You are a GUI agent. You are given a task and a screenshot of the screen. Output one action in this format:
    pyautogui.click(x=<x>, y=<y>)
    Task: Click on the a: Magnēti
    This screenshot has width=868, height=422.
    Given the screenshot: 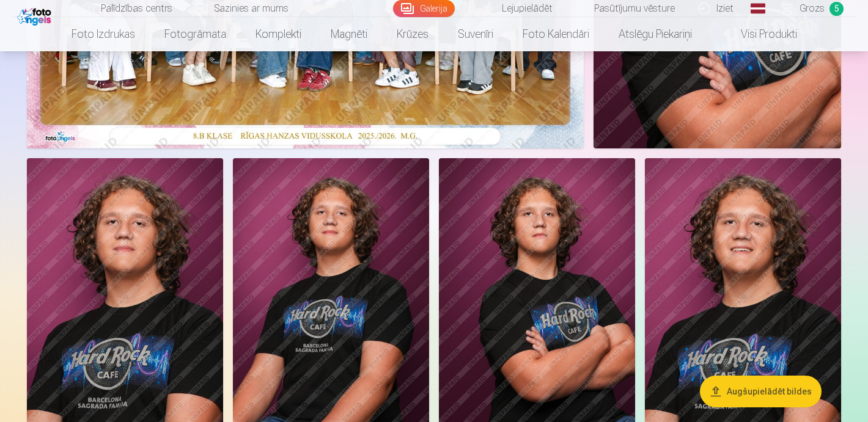 What is the action you would take?
    pyautogui.click(x=349, y=34)
    